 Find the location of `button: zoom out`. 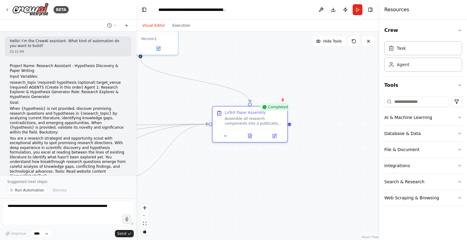

button: zoom out is located at coordinates (145, 216).